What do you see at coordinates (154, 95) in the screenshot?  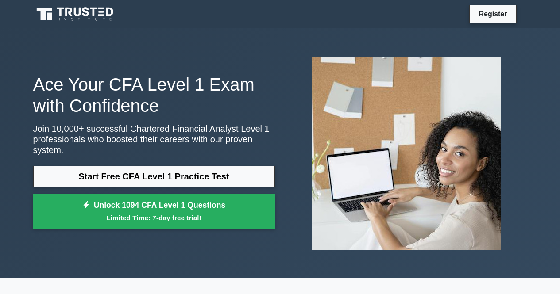 I see `h1: Ace Your CFA Level 1 Exam with Confidence` at bounding box center [154, 95].